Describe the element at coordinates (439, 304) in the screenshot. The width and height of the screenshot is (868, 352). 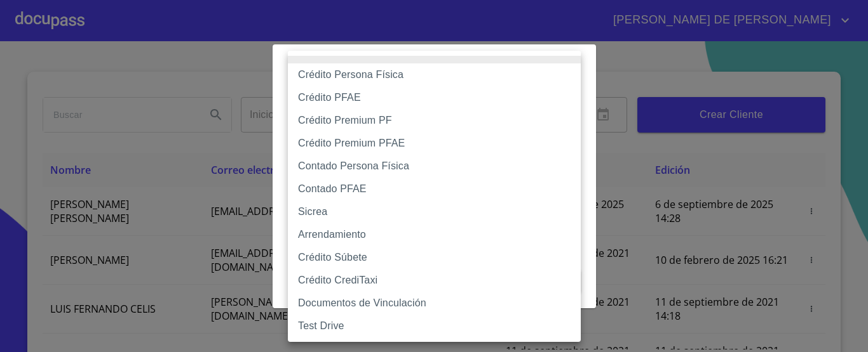
I see `li: Documentos de Vinculación` at that location.